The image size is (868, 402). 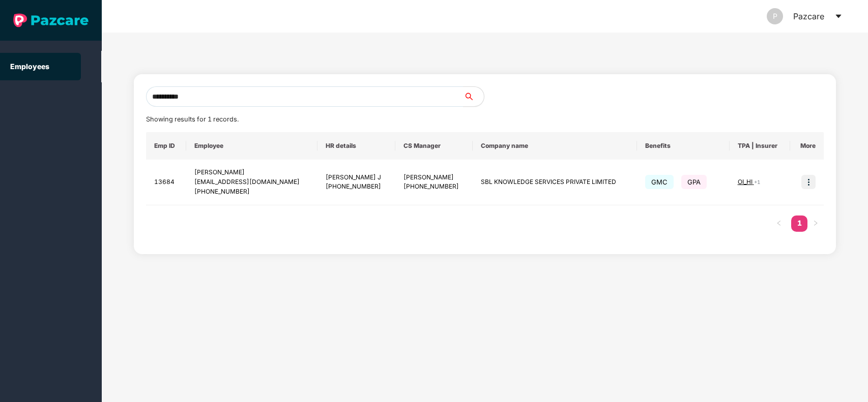 What do you see at coordinates (356, 145) in the screenshot?
I see `th: HR details` at bounding box center [356, 145].